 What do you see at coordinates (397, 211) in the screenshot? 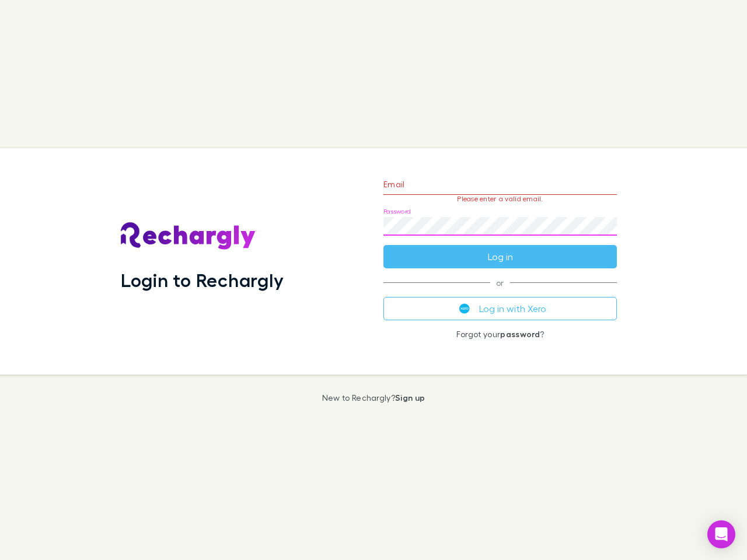
I see `label: Password` at bounding box center [397, 211].